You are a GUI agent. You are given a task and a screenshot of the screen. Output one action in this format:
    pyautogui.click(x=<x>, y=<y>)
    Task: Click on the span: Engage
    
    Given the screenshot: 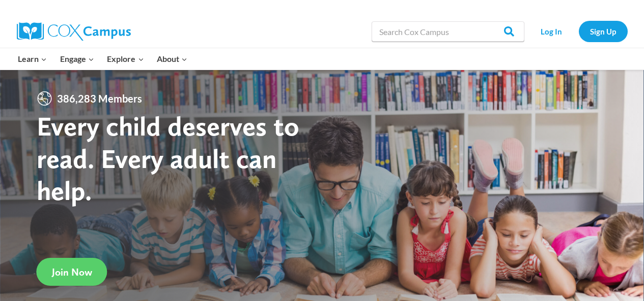 What is the action you would take?
    pyautogui.click(x=76, y=59)
    